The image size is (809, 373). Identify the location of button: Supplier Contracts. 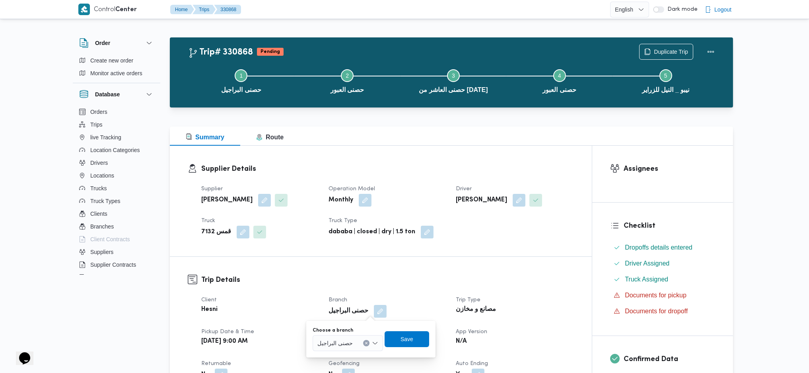
(117, 265).